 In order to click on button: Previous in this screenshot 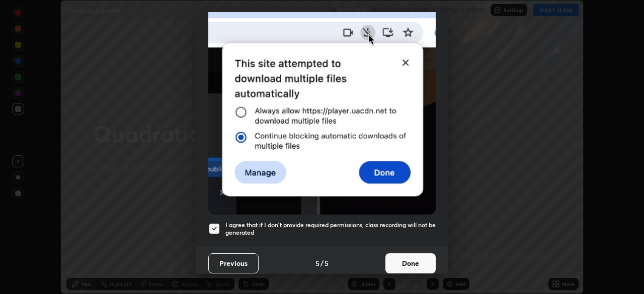, I will do `click(233, 264)`.